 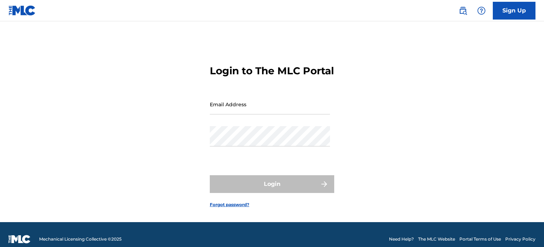 I want to click on img: logo, so click(x=20, y=239).